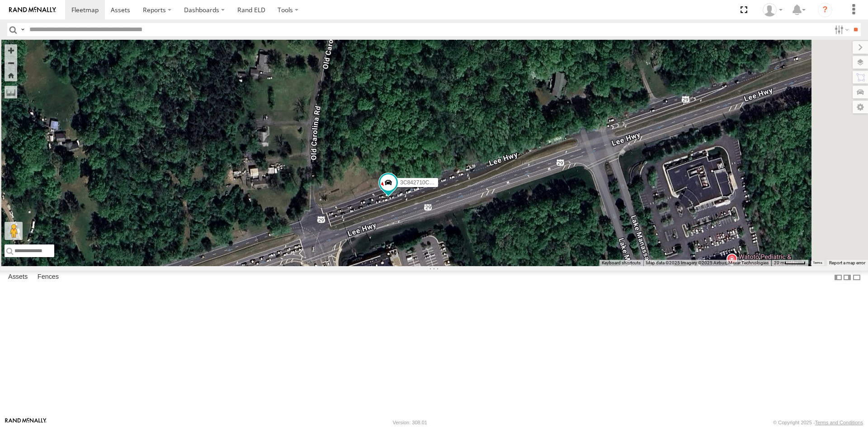 The height and width of the screenshot is (427, 868). What do you see at coordinates (839, 422) in the screenshot?
I see `a: Terms and Conditions` at bounding box center [839, 422].